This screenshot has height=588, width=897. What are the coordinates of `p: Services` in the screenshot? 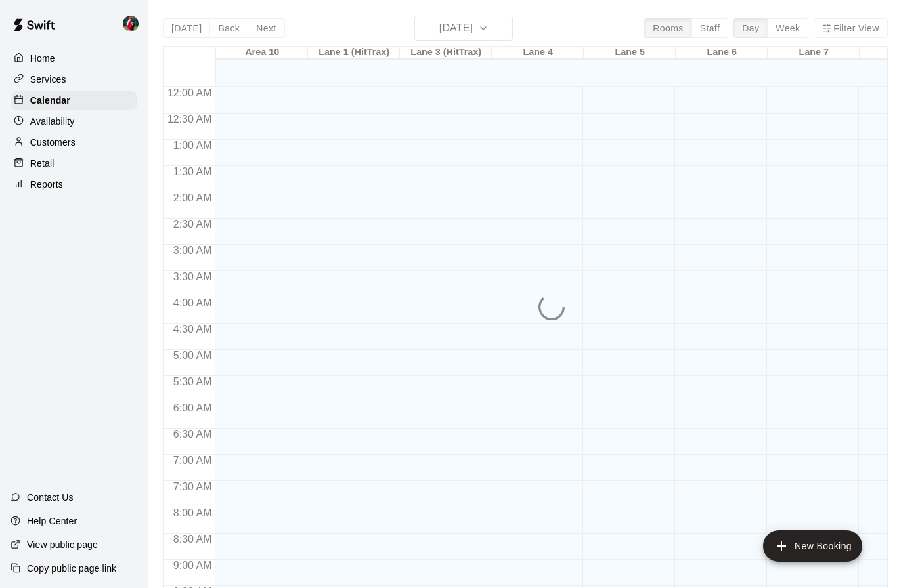 It's located at (48, 79).